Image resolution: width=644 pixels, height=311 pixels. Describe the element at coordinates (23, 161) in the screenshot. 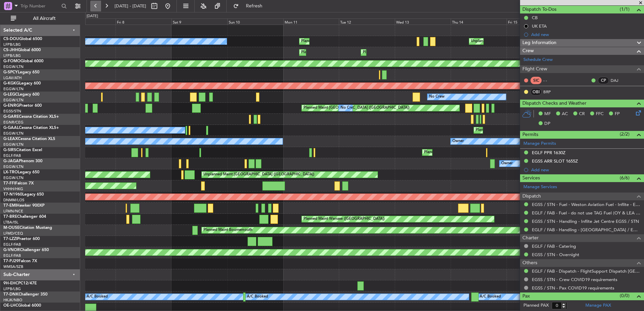

I see `a: G-JAGAPhenom 300` at that location.